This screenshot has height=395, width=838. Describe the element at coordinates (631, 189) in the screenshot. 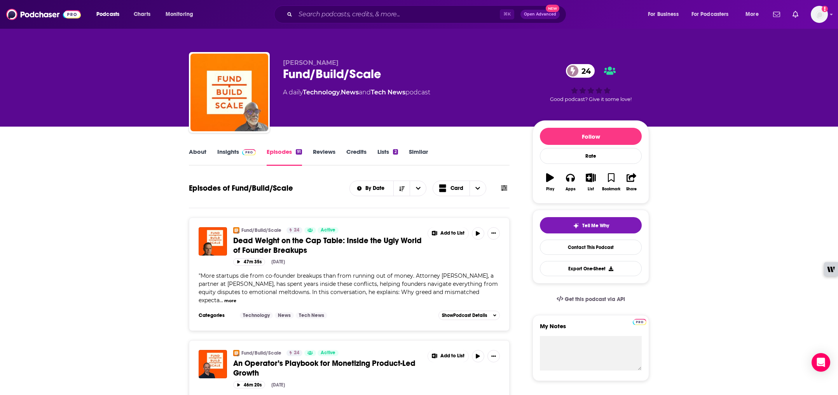

I see `div: Share` at that location.